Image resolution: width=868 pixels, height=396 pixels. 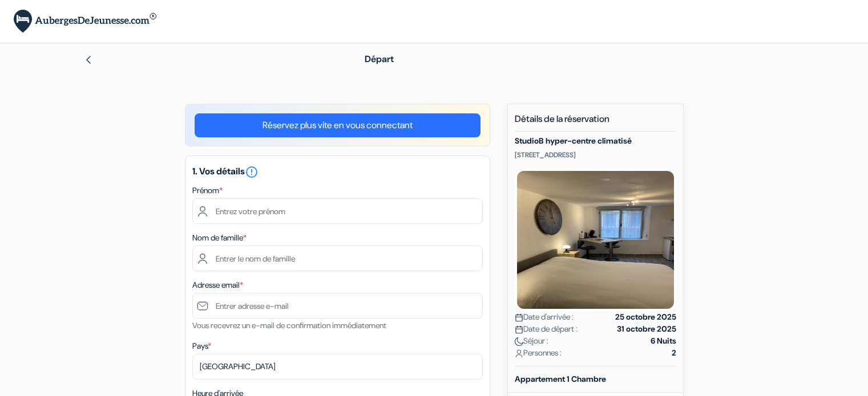 I want to click on strong: 25 octobre 2025, so click(x=645, y=317).